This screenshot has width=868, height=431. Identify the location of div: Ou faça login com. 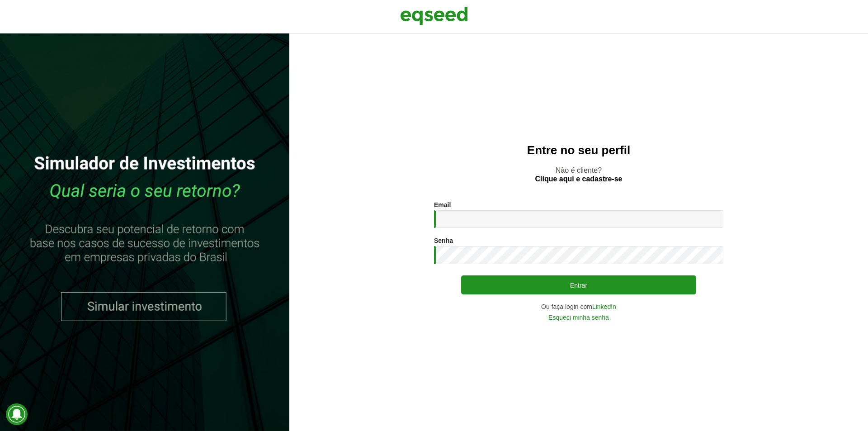
(578, 307).